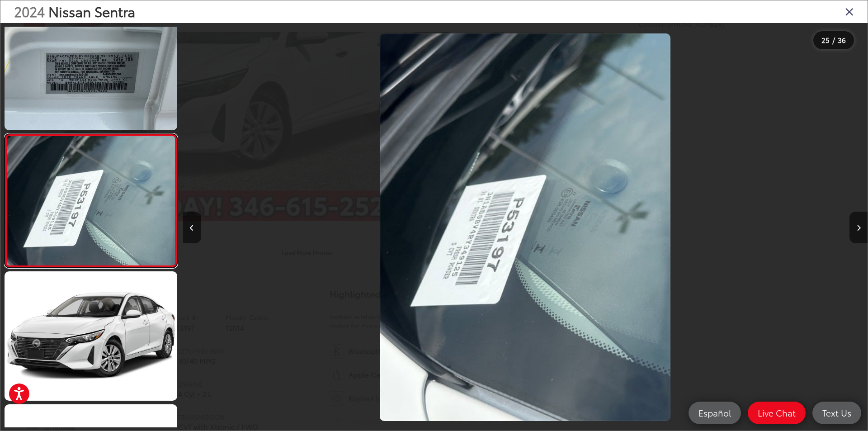  Describe the element at coordinates (525, 228) in the screenshot. I see `div: 2024 Nissan Sentra S 24` at that location.